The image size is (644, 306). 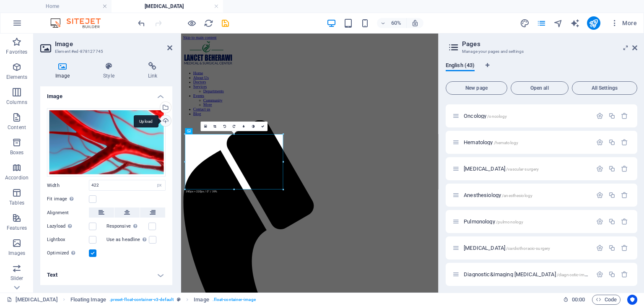 What do you see at coordinates (542, 23) in the screenshot?
I see `button: pages` at bounding box center [542, 23].